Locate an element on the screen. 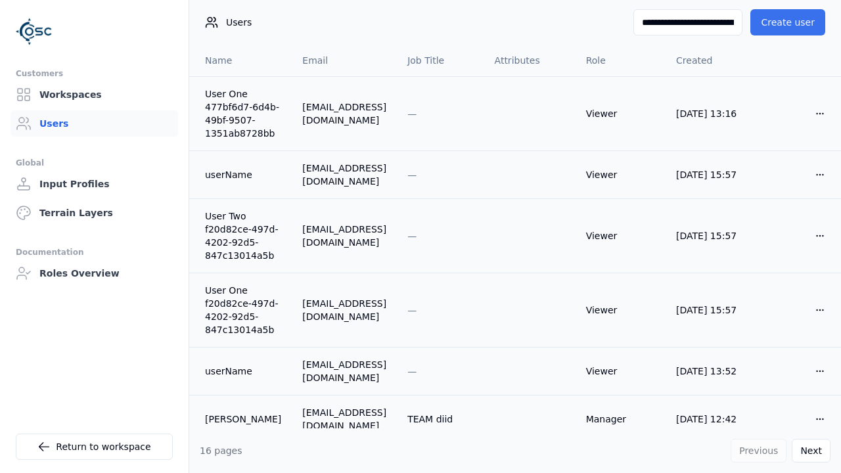 Image resolution: width=841 pixels, height=473 pixels. th: Name is located at coordinates (240, 60).